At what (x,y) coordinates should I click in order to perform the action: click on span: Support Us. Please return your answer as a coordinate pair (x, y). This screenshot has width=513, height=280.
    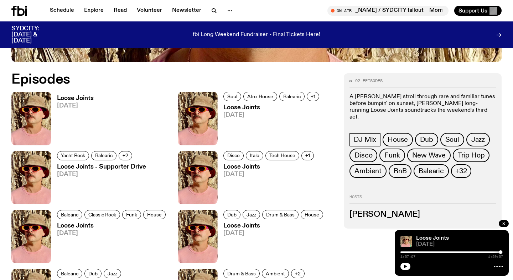
    Looking at the image, I should click on (473, 11).